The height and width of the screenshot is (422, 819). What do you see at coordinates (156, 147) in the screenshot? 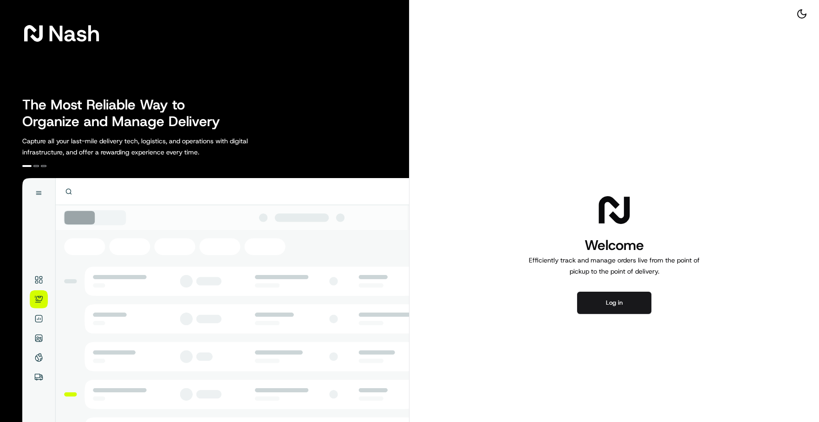
I see `p: Capture all your last-mile delivery tech, logistics, and operations with digital infrastructure, ...` at bounding box center [156, 147].